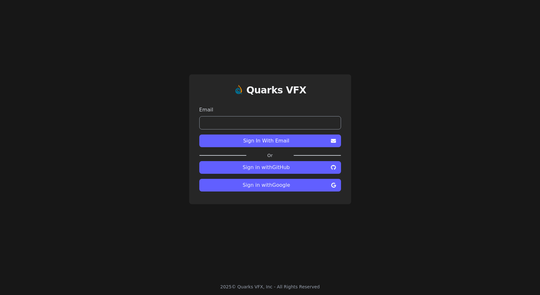  Describe the element at coordinates (270, 110) in the screenshot. I see `label: Email` at that location.